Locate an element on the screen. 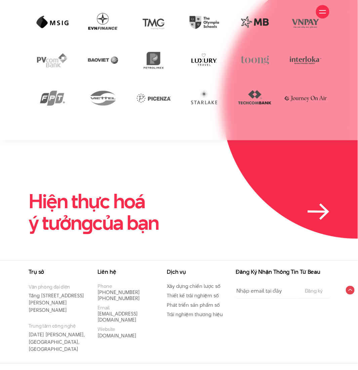  en: g is located at coordinates (87, 222).